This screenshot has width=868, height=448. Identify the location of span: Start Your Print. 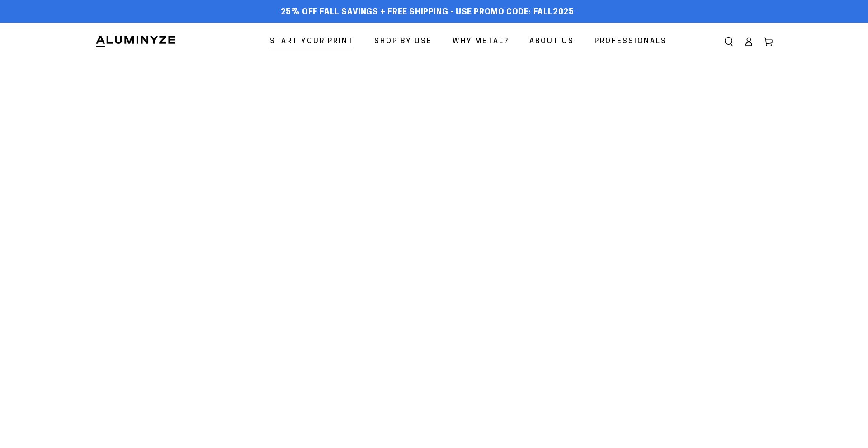
(312, 42).